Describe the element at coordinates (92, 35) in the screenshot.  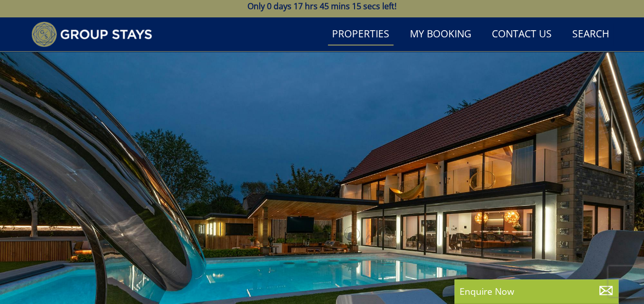
I see `img: Group Stays` at that location.